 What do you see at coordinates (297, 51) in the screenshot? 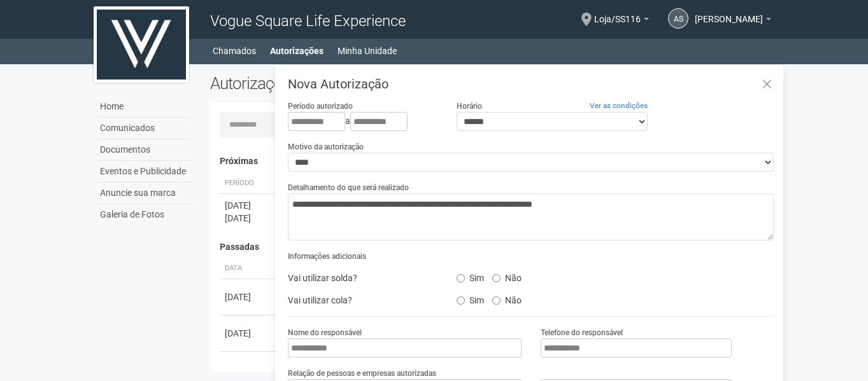
I see `a: Autorizações` at bounding box center [297, 51].